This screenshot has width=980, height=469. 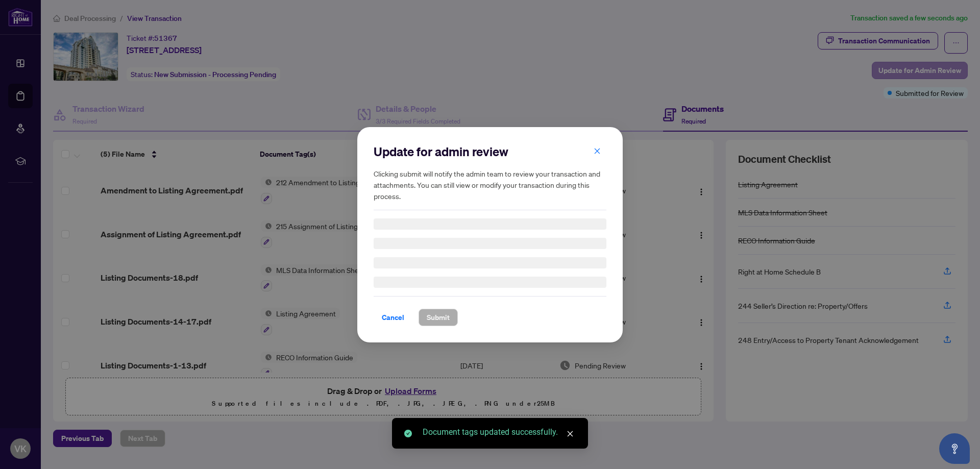 What do you see at coordinates (499, 433) in the screenshot?
I see `div: Document tags updated successfully.` at bounding box center [499, 433].